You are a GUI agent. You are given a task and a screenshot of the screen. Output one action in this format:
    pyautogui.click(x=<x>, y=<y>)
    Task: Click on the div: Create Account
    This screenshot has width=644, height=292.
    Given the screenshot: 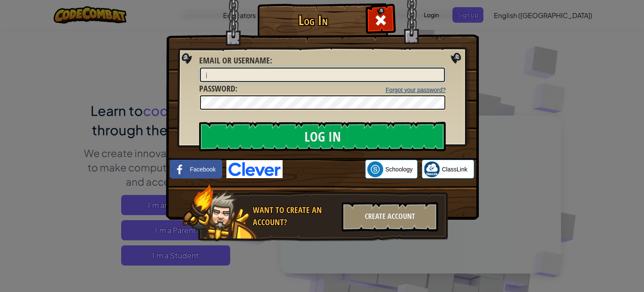 What is the action you would take?
    pyautogui.click(x=390, y=216)
    